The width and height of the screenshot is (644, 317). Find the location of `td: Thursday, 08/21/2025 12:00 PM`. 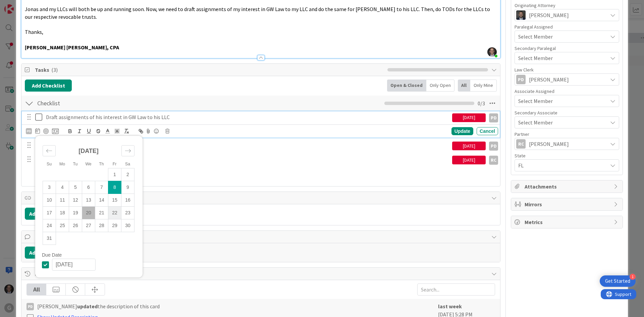

td: Thursday, 08/21/2025 12:00 PM is located at coordinates (102, 213).